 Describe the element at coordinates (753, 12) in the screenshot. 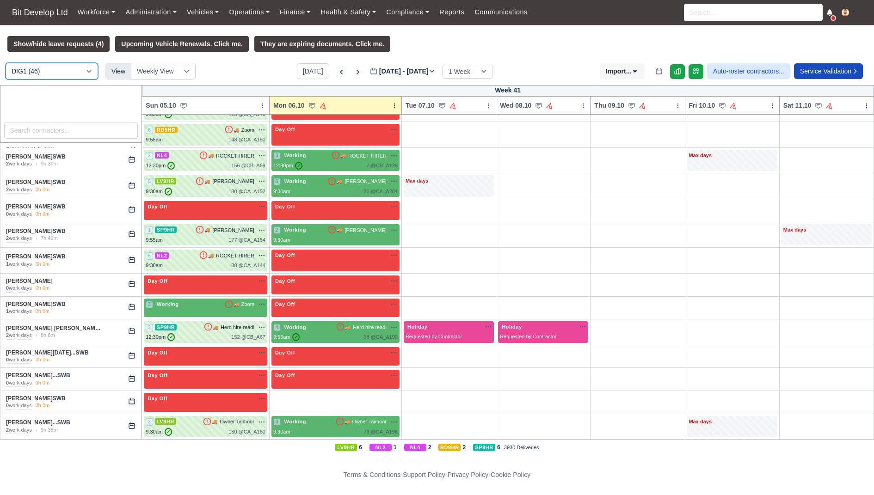

I see `input: Search...` at that location.